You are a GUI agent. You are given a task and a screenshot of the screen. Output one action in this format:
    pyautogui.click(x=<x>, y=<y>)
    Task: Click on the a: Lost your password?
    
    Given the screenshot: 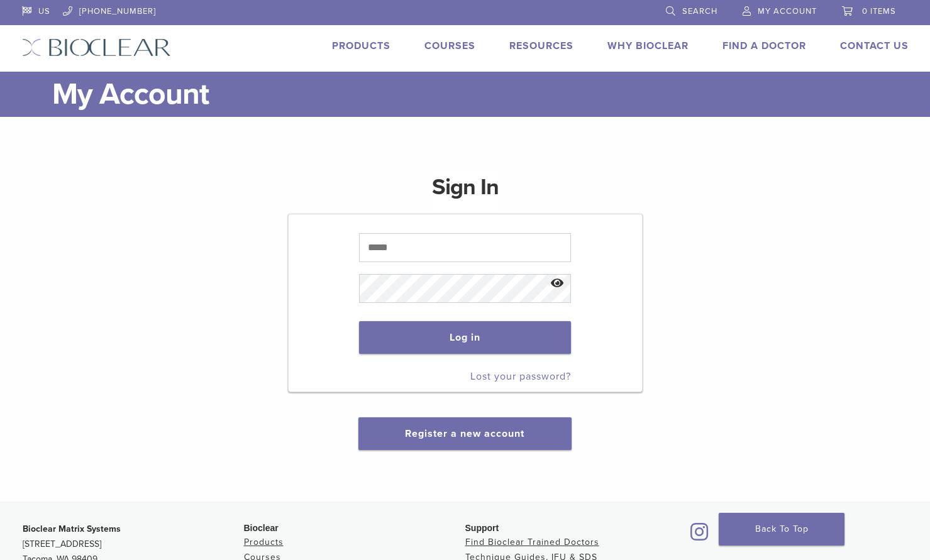 What is the action you would take?
    pyautogui.click(x=521, y=377)
    